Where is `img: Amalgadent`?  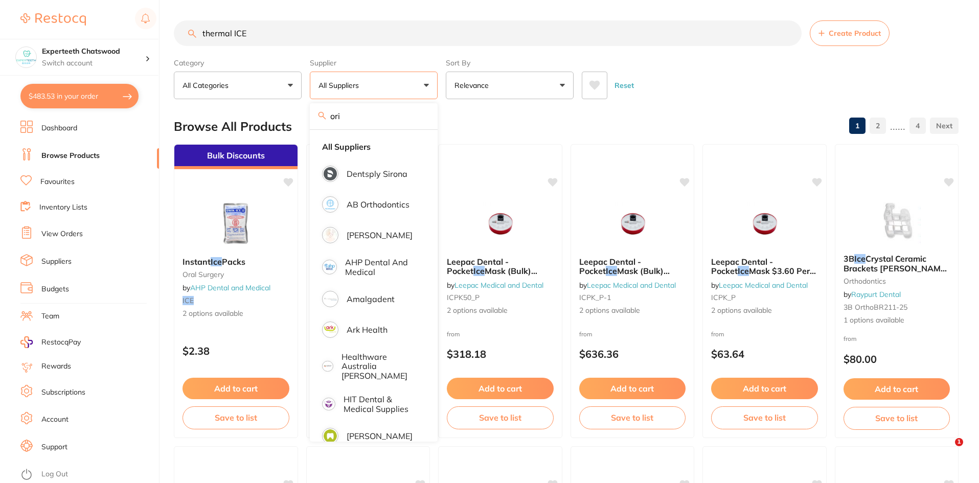 img: Amalgadent is located at coordinates (330, 299).